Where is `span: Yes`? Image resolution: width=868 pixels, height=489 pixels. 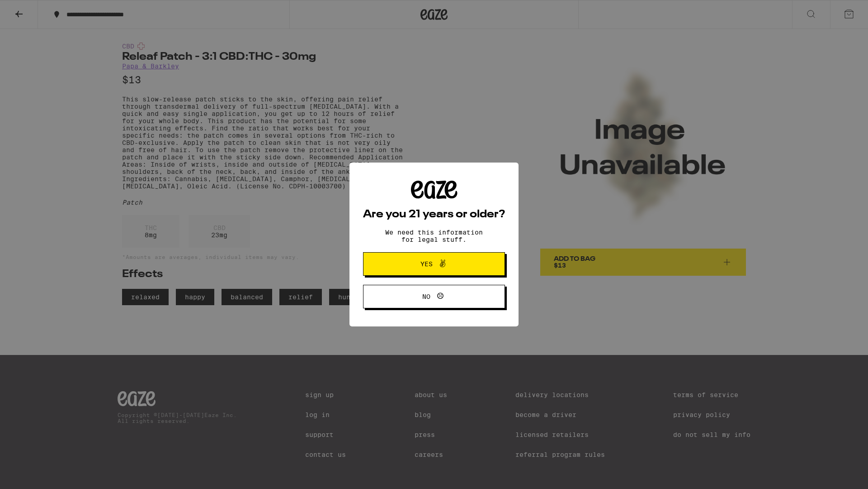
span: Yes is located at coordinates (427, 264).